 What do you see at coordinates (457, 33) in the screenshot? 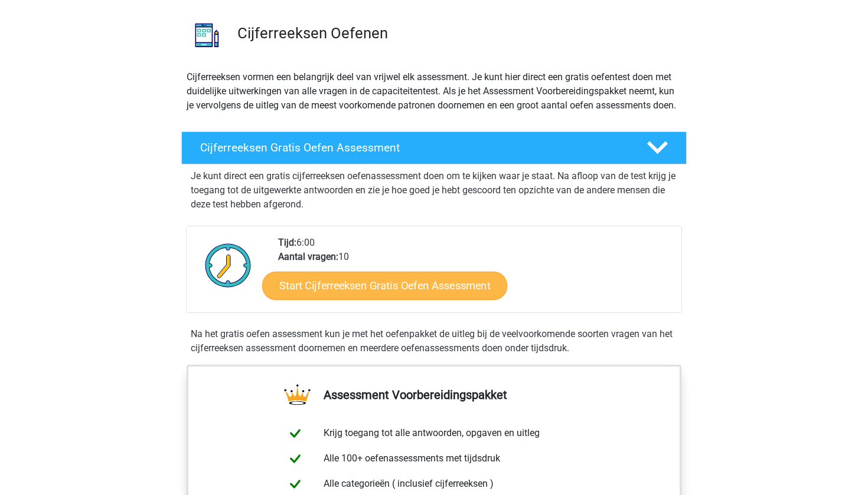
I see `h3: Cijferreeksen Oefenen` at bounding box center [457, 33].